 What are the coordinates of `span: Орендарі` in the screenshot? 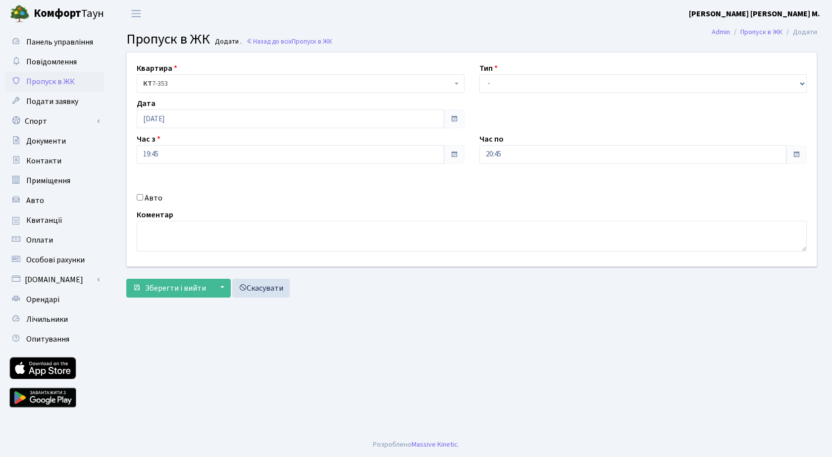 It's located at (43, 300).